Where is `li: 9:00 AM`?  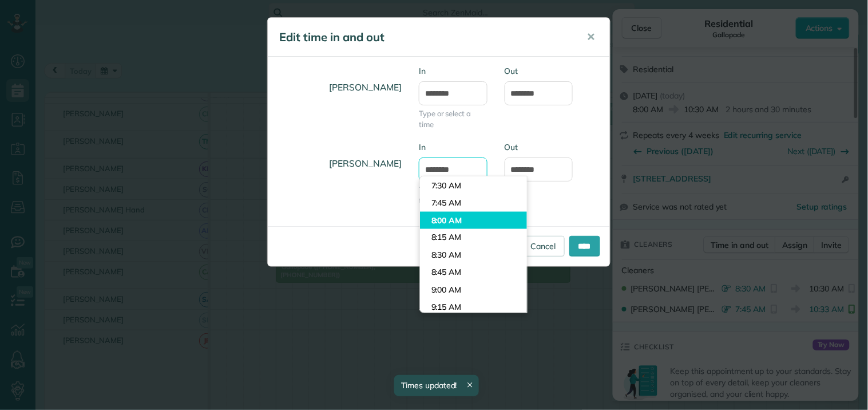
li: 9:00 AM is located at coordinates (473, 291).